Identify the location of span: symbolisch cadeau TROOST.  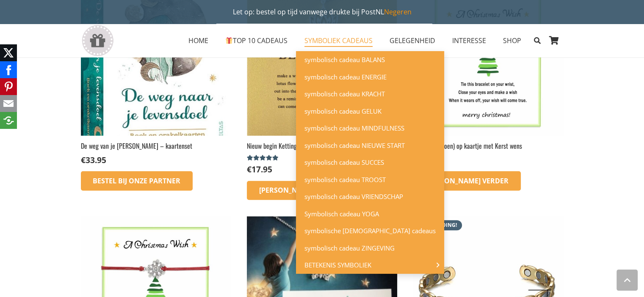
(345, 180).